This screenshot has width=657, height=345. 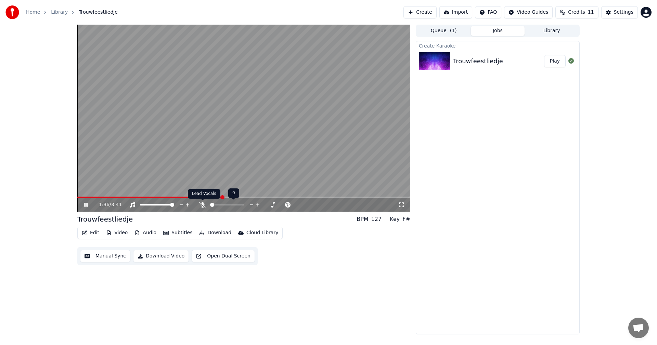 What do you see at coordinates (117, 233) in the screenshot?
I see `button: Video` at bounding box center [117, 233].